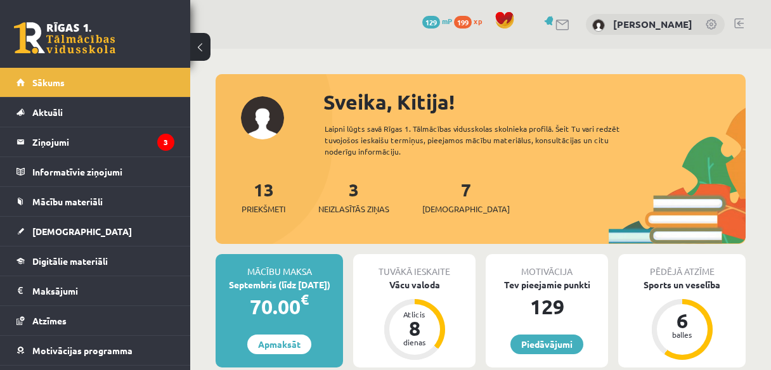 The width and height of the screenshot is (771, 370). Describe the element at coordinates (279, 344) in the screenshot. I see `a: Apmaksāt` at that location.